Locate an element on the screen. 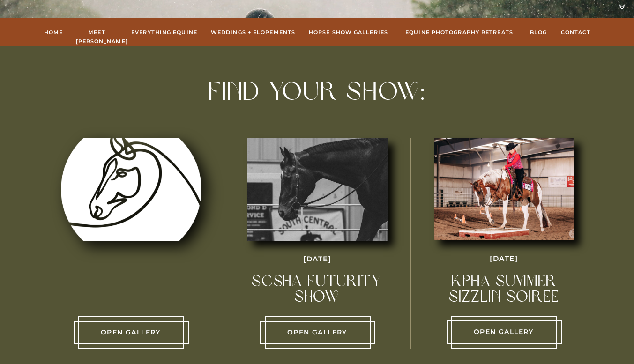 This screenshot has height=364, width=634. nav: Contact is located at coordinates (577, 33).